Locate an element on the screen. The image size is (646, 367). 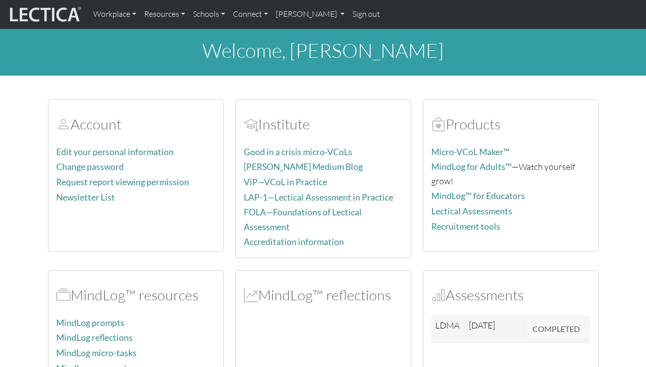
a: Newsletter List is located at coordinates (85, 197).